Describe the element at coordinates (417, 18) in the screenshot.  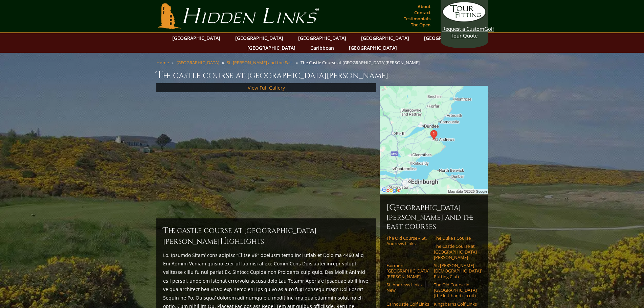
I see `a: Testimonials` at that location.